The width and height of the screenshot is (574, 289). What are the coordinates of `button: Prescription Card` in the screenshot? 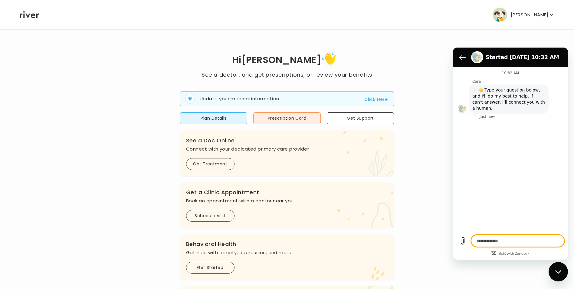 It's located at (287, 118).